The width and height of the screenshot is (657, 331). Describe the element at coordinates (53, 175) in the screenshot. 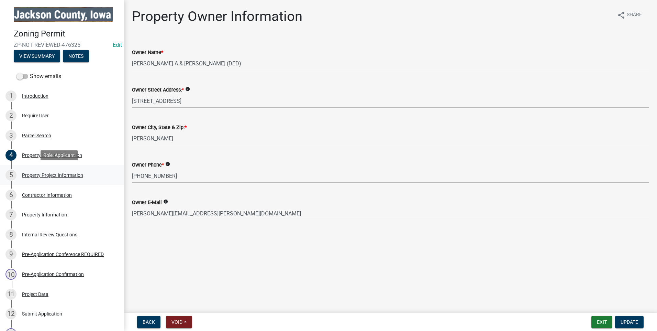

I see `div: Property Project Information` at that location.